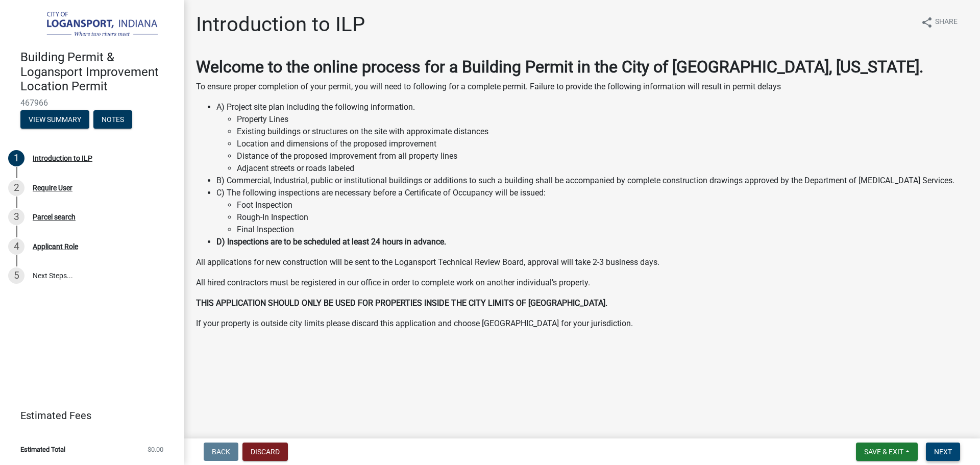 The width and height of the screenshot is (980, 465). I want to click on div: 5, so click(17, 275).